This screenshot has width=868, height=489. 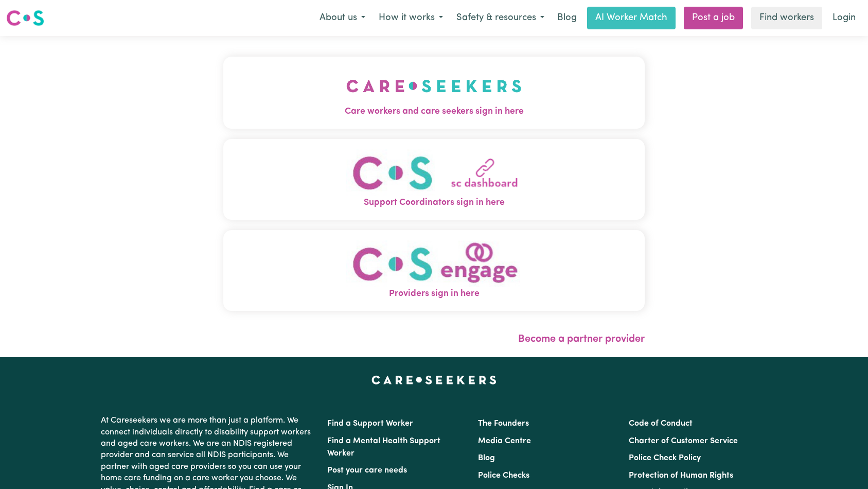 What do you see at coordinates (411, 18) in the screenshot?
I see `button: How it works` at bounding box center [411, 18].